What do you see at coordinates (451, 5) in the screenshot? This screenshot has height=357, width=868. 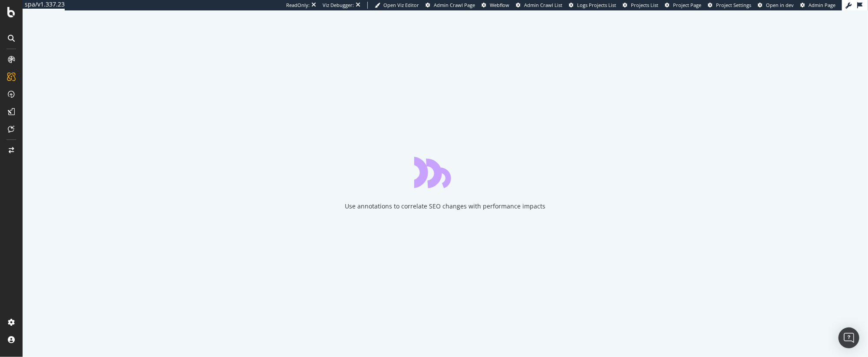 I see `a: Admin Crawl Page` at bounding box center [451, 5].